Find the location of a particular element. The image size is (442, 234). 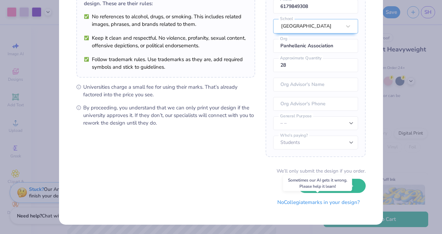

button: NoCollegiatemarks in your design? is located at coordinates (318, 202).